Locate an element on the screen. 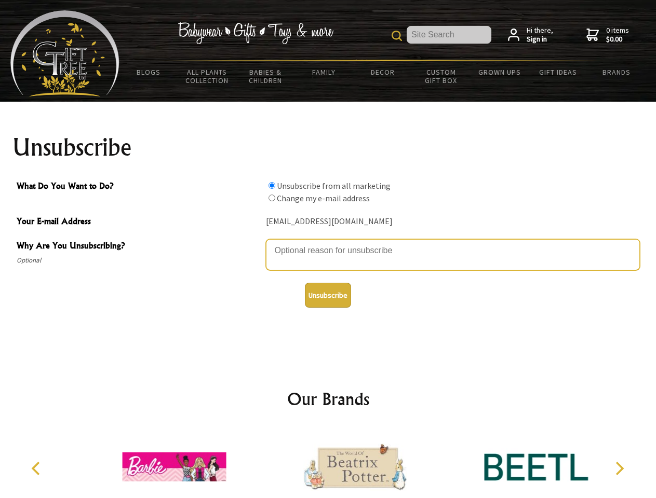 The height and width of the screenshot is (498, 656). a: Hi there,Sign in is located at coordinates (530, 35).